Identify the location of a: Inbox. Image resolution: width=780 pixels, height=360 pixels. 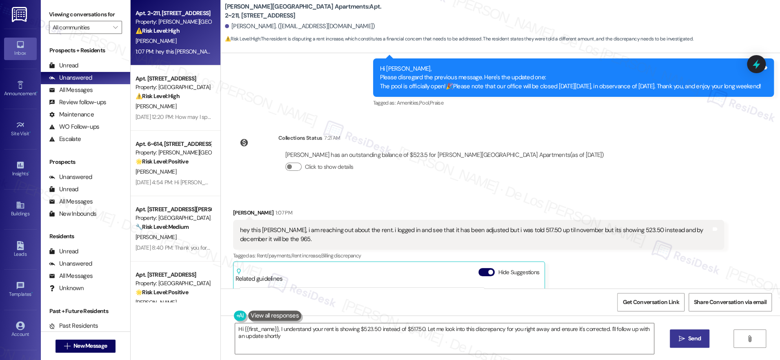
(20, 49).